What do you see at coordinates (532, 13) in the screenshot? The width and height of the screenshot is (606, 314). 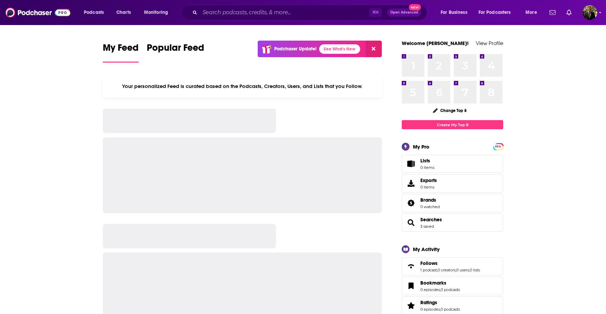 I see `span: More` at bounding box center [532, 13].